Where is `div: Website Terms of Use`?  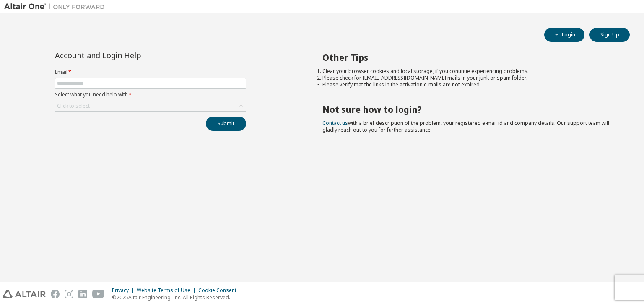 div: Website Terms of Use is located at coordinates (167, 291).